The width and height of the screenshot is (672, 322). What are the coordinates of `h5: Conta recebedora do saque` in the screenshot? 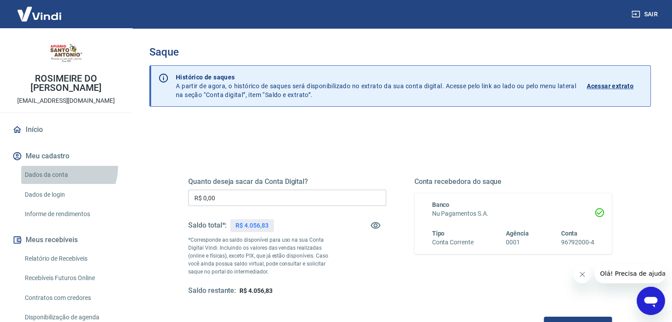 It's located at (513, 182).